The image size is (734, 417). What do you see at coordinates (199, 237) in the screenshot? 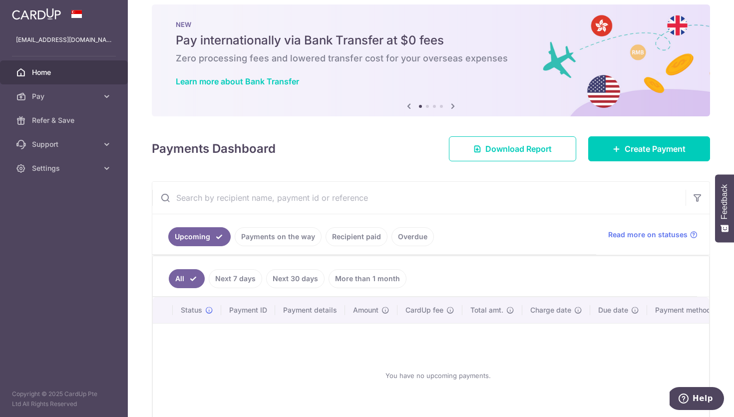
I see `a: Upcoming` at bounding box center [199, 237].